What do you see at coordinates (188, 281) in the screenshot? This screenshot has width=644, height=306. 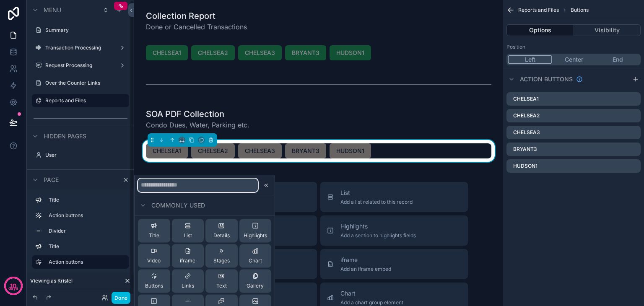 I see `button: Links` at bounding box center [188, 281].